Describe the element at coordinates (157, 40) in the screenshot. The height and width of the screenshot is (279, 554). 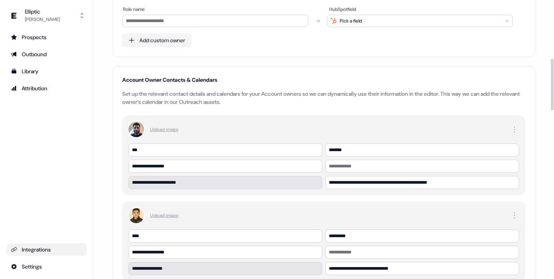
I see `button: Add custom owner` at that location.